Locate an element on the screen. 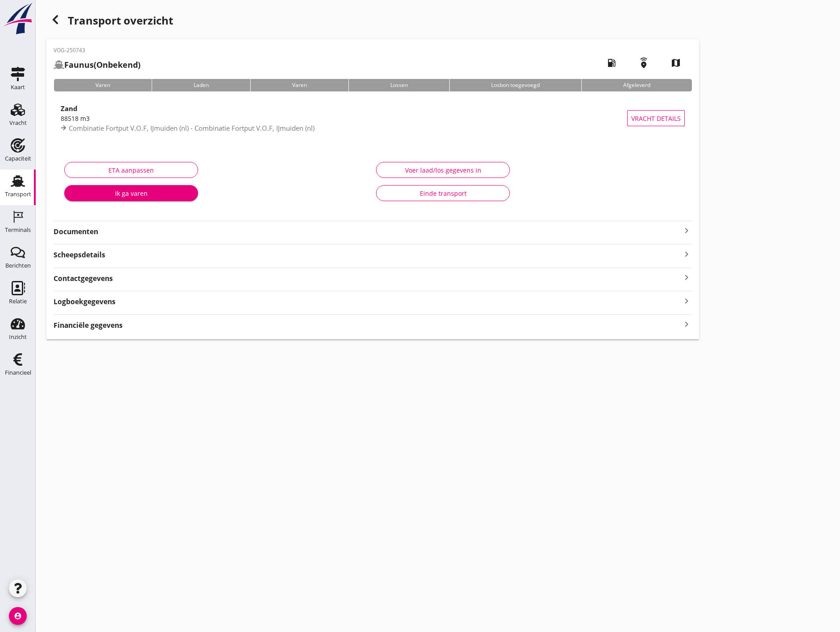  strong: Documenten is located at coordinates (367, 231).